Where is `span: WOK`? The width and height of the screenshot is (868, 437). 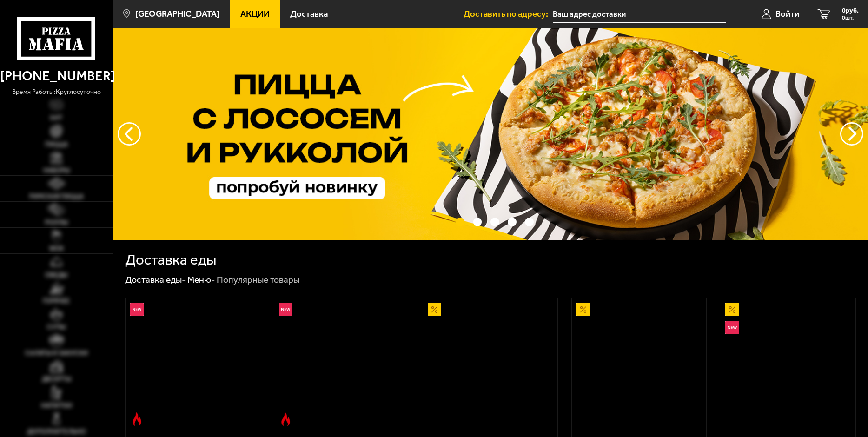 span: WOK is located at coordinates (56, 249).